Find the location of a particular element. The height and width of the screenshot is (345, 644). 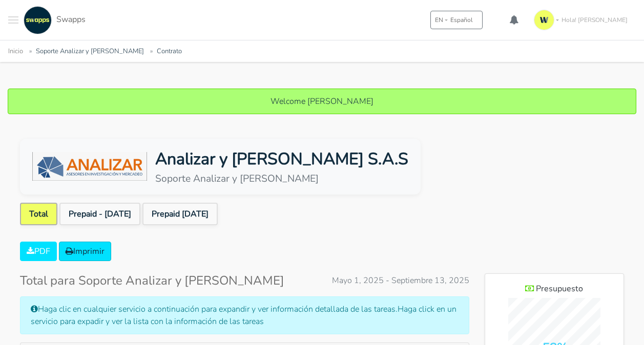

span: Presupuesto is located at coordinates (559, 289).